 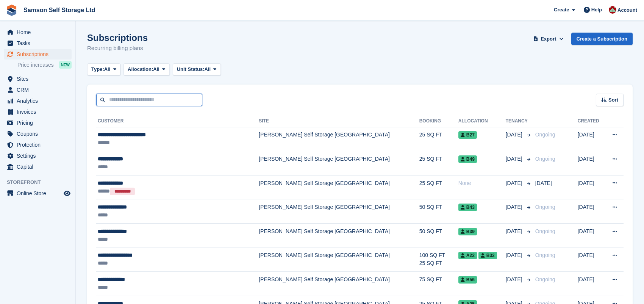 What do you see at coordinates (117, 37) in the screenshot?
I see `h1: Subscriptions` at bounding box center [117, 37].